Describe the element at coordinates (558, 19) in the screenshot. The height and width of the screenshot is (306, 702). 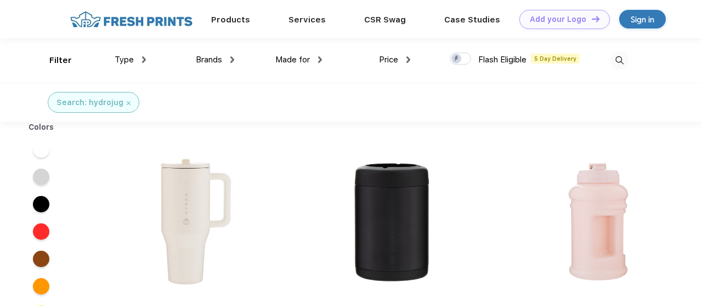
I see `div: Add your Logo` at that location.